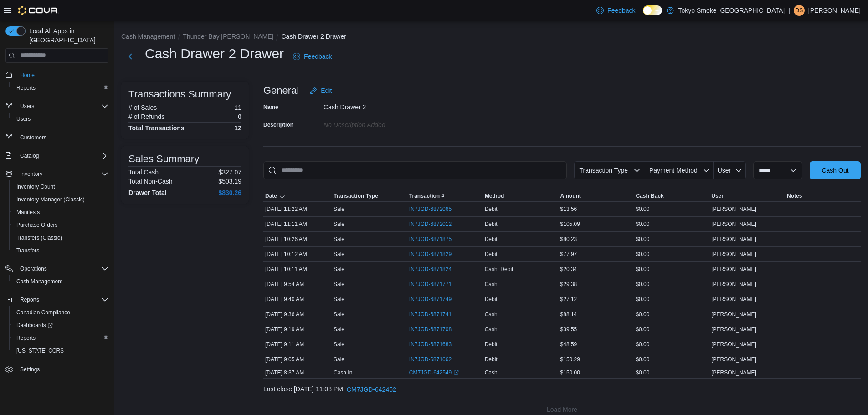 This screenshot has width=868, height=415. Describe the element at coordinates (568, 329) in the screenshot. I see `span: $39.55` at that location.